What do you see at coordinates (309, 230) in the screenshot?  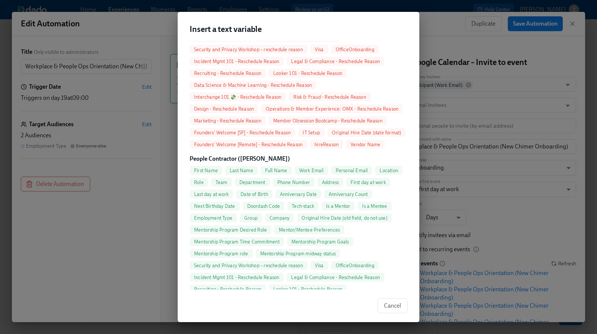 I see `span: Mentor/Mentee Preferences` at bounding box center [309, 230].